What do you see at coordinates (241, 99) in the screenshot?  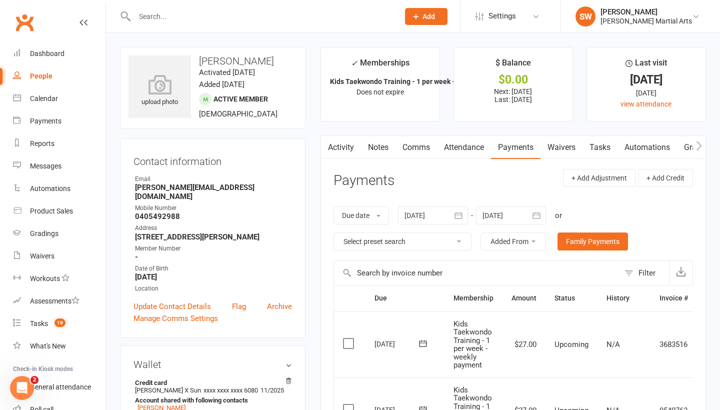 I see `span: Active member` at bounding box center [241, 99].